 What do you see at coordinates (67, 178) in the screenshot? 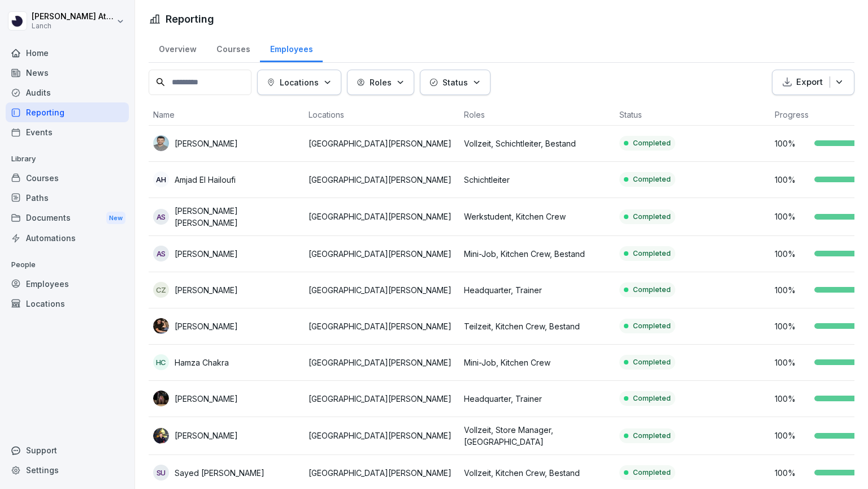
I see `a: Courses` at bounding box center [67, 178].